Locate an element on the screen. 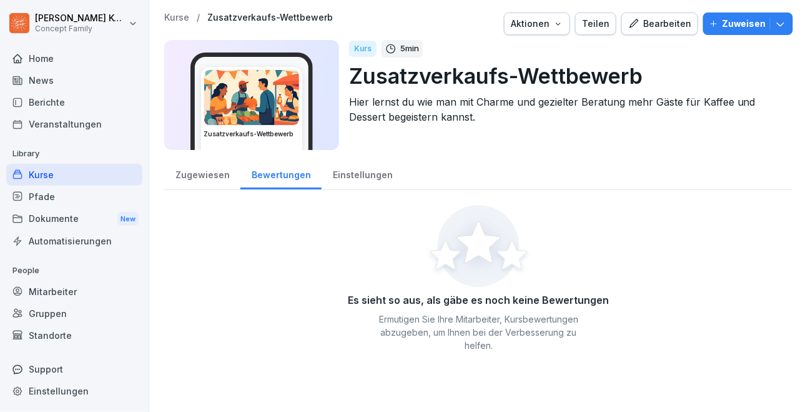  a: Zusatzverkaufs-Wettbewerb is located at coordinates (270, 17).